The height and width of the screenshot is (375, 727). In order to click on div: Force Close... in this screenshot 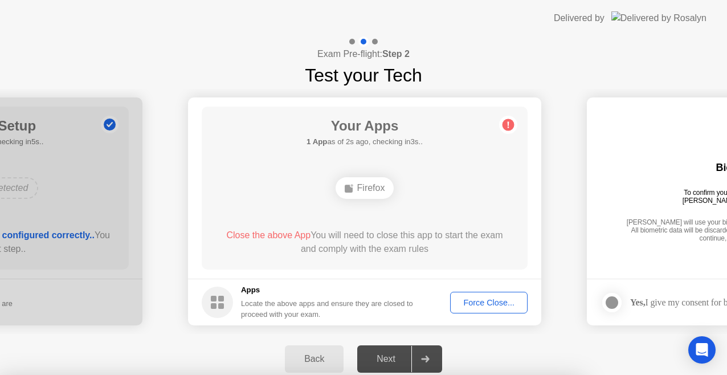, I will do `click(489, 303)`.